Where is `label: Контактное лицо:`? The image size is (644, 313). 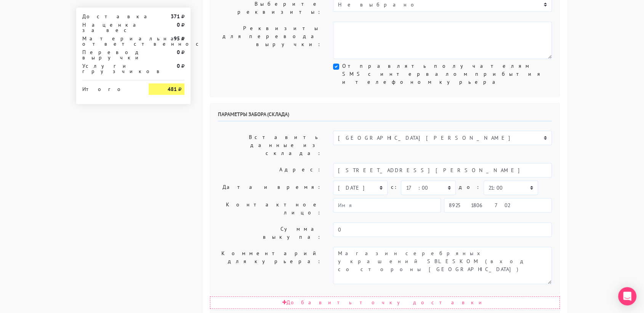 label: Контактное лицо: is located at coordinates (270, 209).